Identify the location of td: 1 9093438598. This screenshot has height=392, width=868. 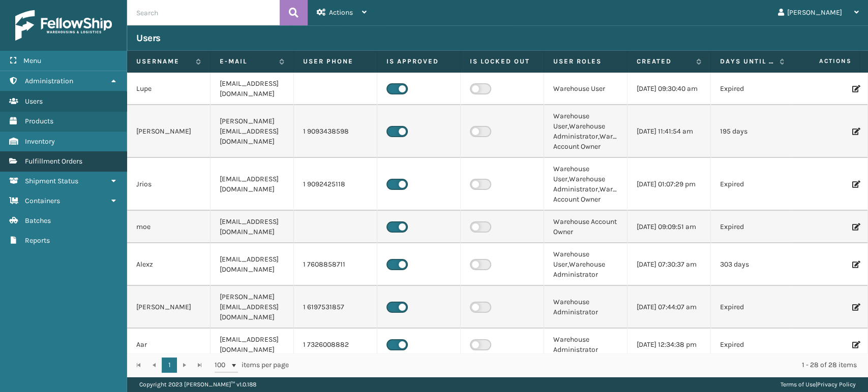
(335, 132).